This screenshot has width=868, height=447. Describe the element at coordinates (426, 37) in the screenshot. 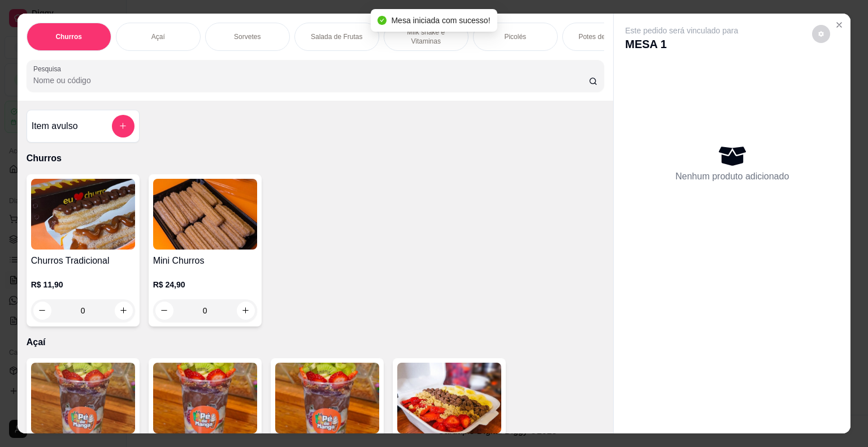

I see `p: Milk shake e Vitaminas` at that location.